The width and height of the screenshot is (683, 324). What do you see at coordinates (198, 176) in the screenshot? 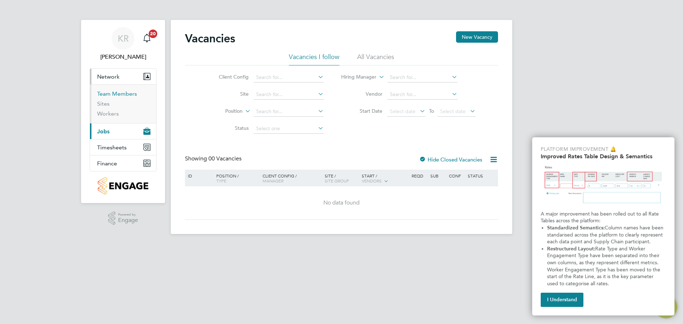
I see `div: ID` at bounding box center [198, 176].